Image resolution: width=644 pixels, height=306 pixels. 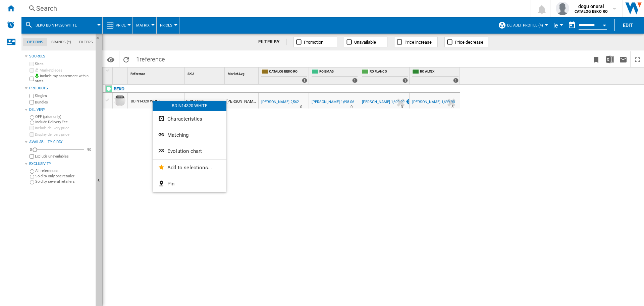 I want to click on span: Characteristics, so click(x=185, y=119).